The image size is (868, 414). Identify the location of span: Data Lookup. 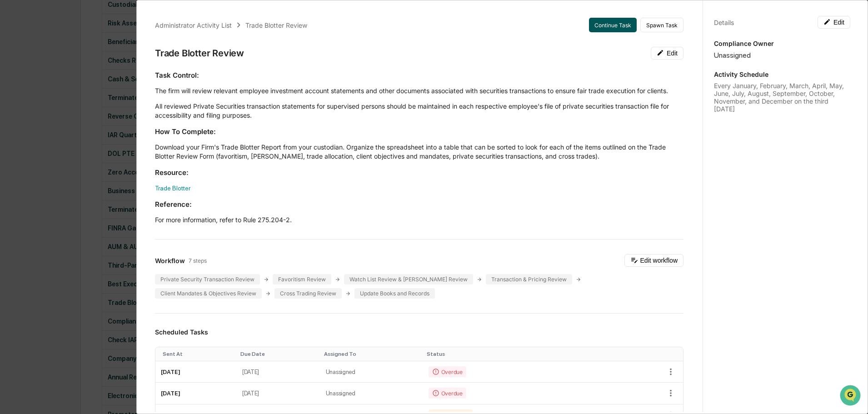
(37, 136).